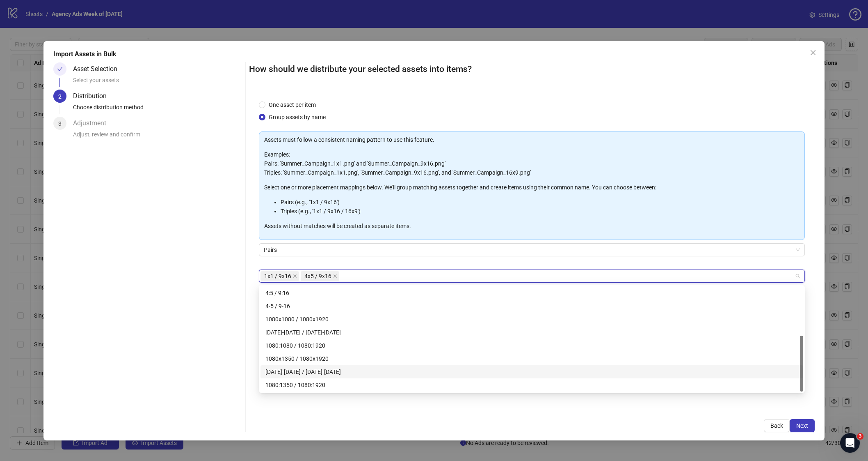 The image size is (868, 461). Describe the element at coordinates (532, 306) in the screenshot. I see `div: 4-5 / 9-16` at that location.